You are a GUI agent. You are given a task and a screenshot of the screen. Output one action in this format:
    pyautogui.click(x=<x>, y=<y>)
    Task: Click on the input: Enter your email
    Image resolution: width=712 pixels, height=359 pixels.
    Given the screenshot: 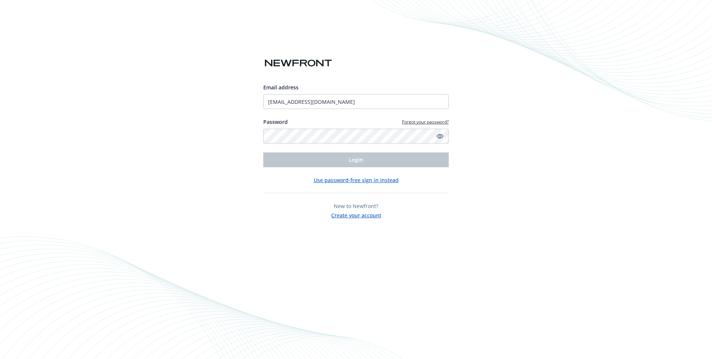 What is the action you would take?
    pyautogui.click(x=356, y=102)
    